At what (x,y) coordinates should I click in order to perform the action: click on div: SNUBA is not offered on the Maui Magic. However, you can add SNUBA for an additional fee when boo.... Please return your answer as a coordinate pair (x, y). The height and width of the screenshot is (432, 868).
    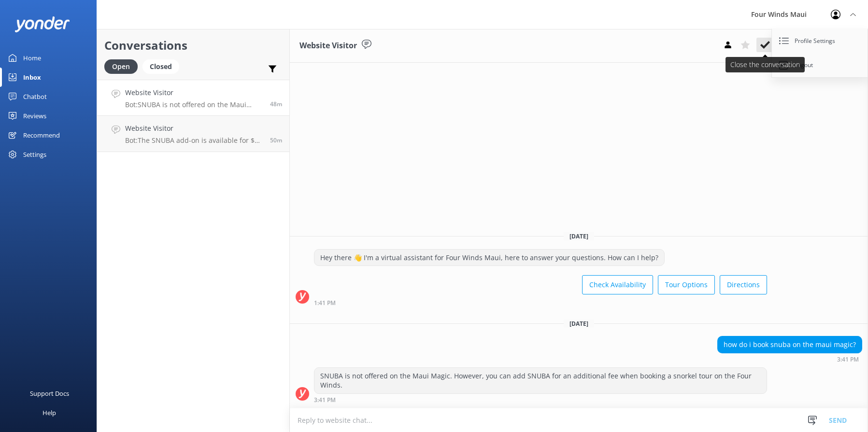
    Looking at the image, I should click on (541, 380).